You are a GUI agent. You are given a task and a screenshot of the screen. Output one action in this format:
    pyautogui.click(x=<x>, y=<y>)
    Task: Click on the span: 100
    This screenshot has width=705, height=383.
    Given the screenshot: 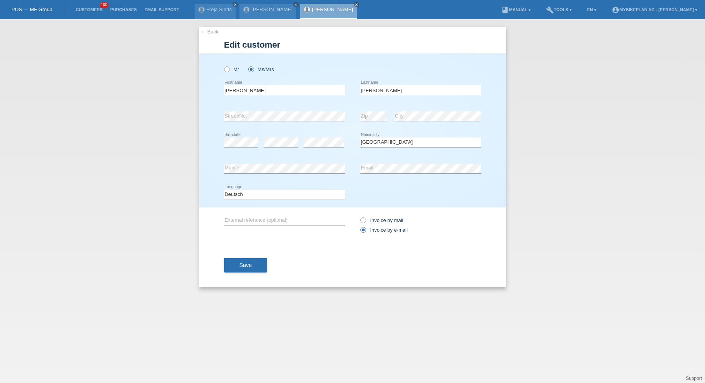 What is the action you would take?
    pyautogui.click(x=104, y=5)
    